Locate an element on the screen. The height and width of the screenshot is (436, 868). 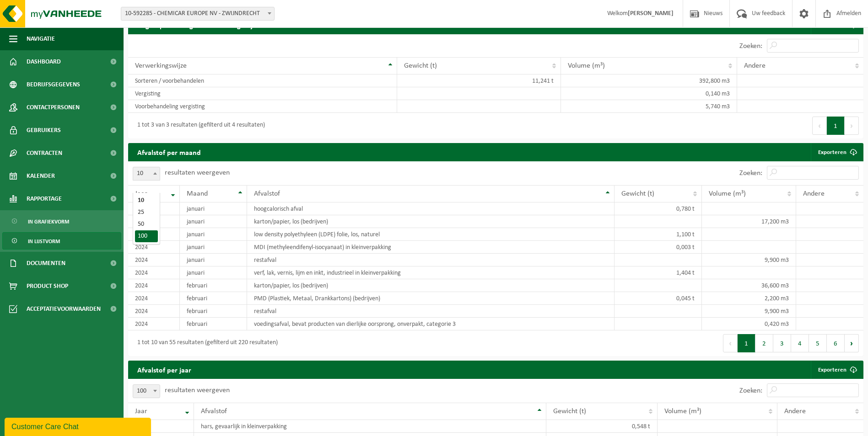
td: 11,241 t is located at coordinates (479, 81).